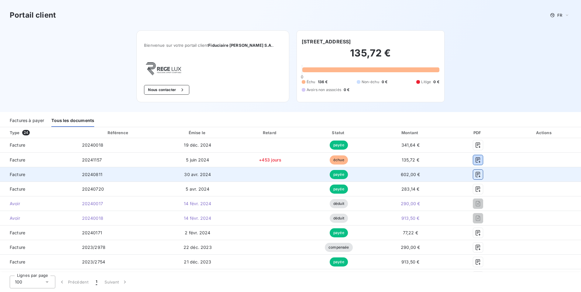 The image size is (581, 292). Describe the element at coordinates (544, 133) in the screenshot. I see `div: Actions` at that location.